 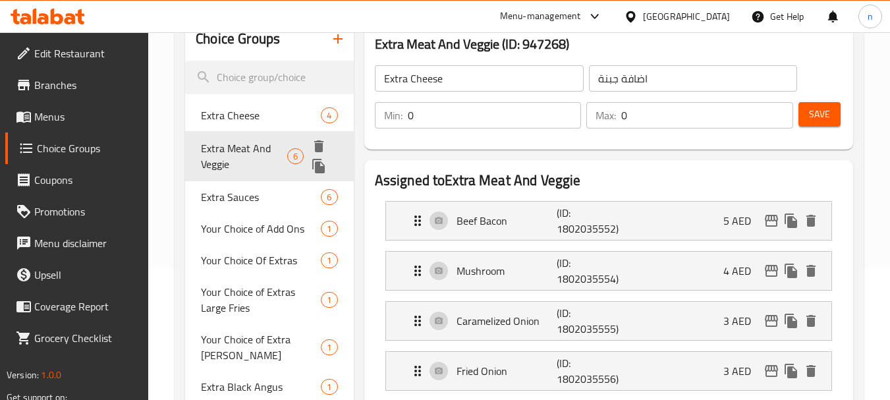 I want to click on span: Promotions, so click(x=86, y=212).